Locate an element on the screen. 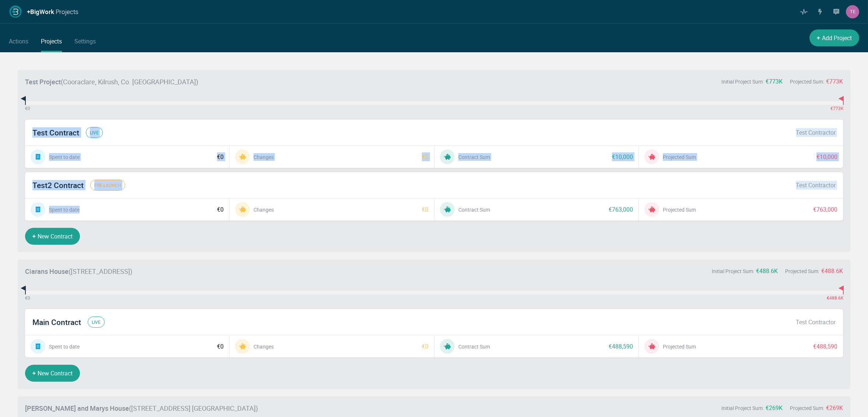 The height and width of the screenshot is (417, 868). span: Main Contract is located at coordinates (56, 322).